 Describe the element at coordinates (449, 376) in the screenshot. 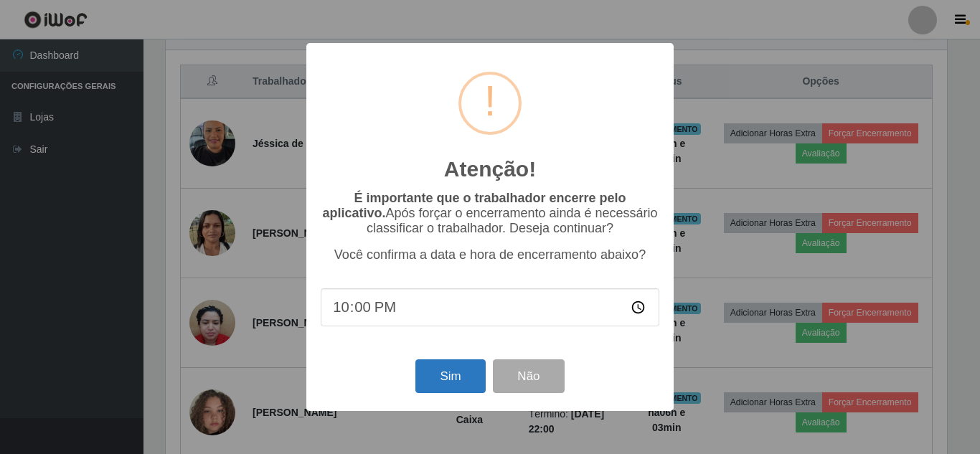

I see `button: Sim` at that location.